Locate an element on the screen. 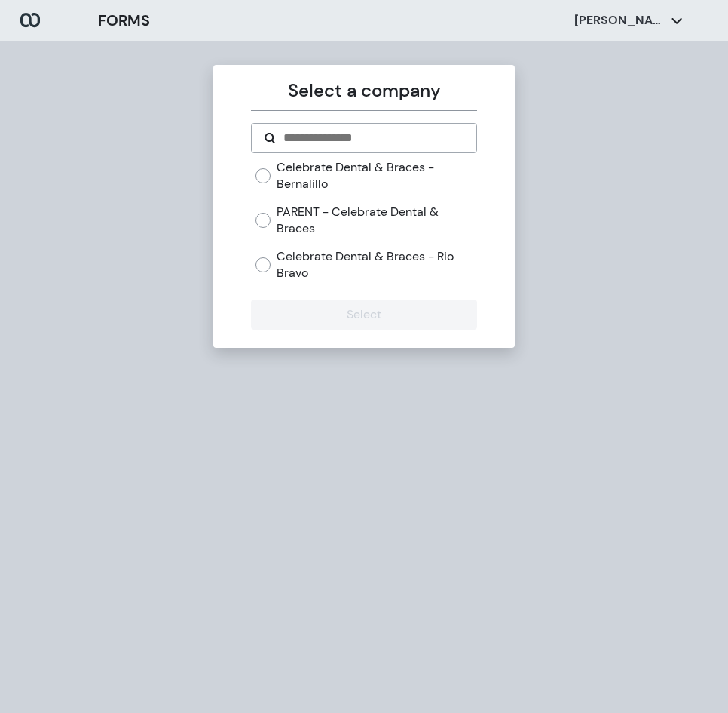 The height and width of the screenshot is (713, 728). h3: FORMS is located at coordinates (123, 20).